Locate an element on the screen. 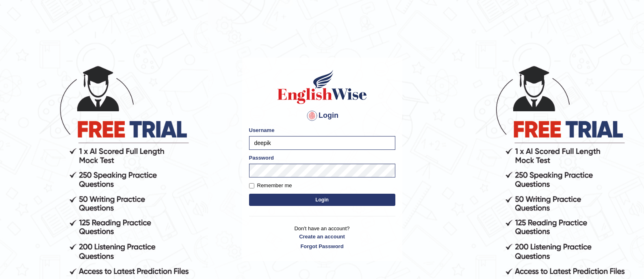 This screenshot has height=279, width=644. label: Username is located at coordinates (261, 130).